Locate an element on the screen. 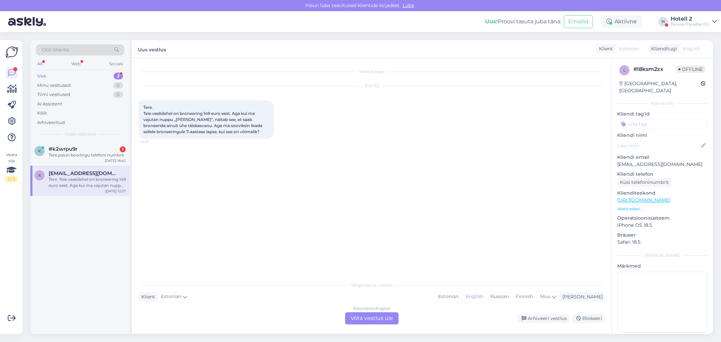 This screenshot has height=342, width=721. p: Safari 18.5 is located at coordinates (662, 242).